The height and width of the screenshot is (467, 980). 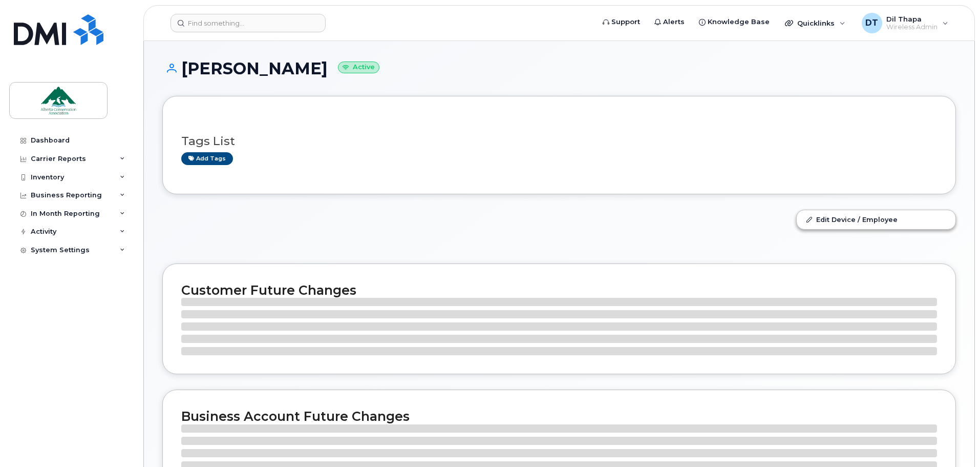 I want to click on a: Add tags, so click(x=207, y=158).